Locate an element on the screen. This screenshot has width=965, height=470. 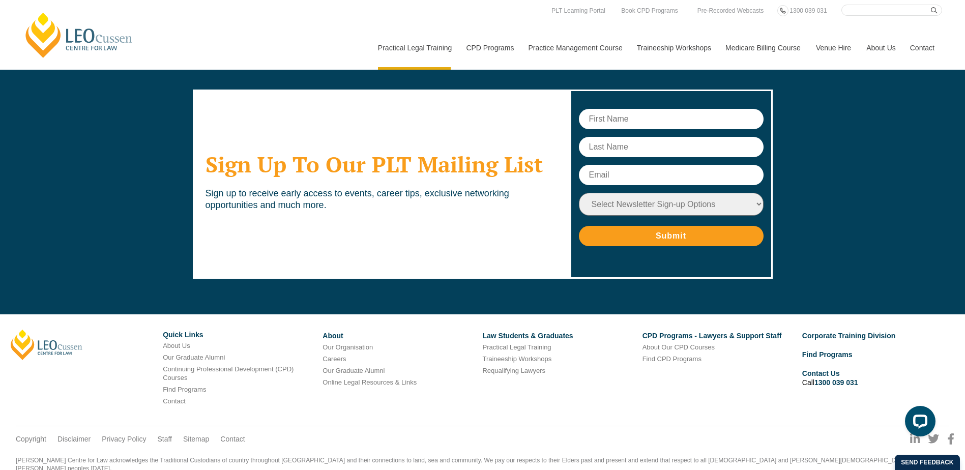
a: Find CPD Programs is located at coordinates (672, 359).